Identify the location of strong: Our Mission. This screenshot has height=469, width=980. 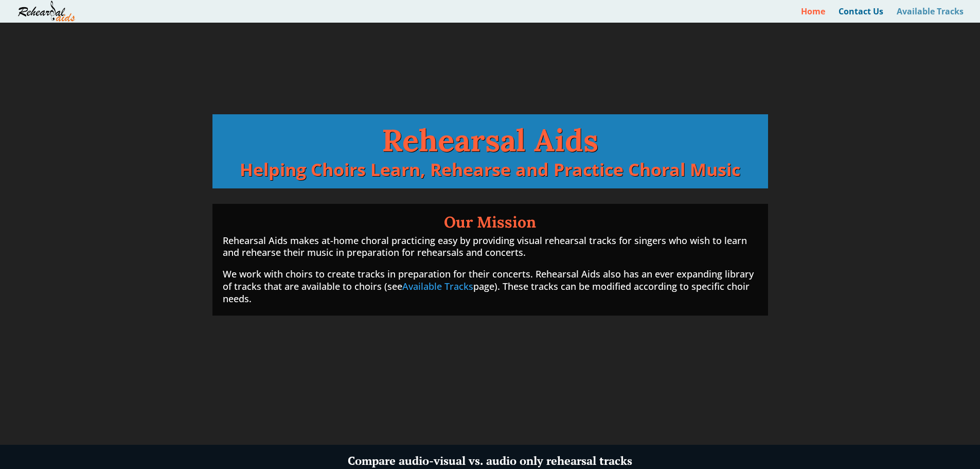
(490, 222).